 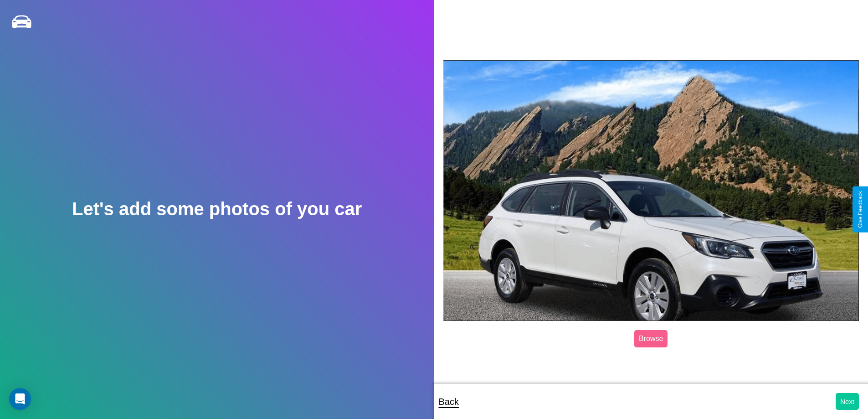 I want to click on label: Browse, so click(x=651, y=339).